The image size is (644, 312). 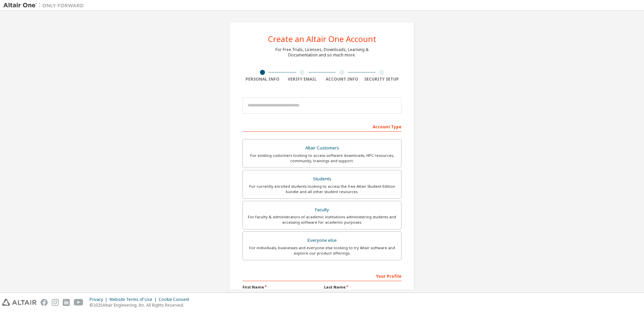 I want to click on div: Faculty, so click(x=322, y=210).